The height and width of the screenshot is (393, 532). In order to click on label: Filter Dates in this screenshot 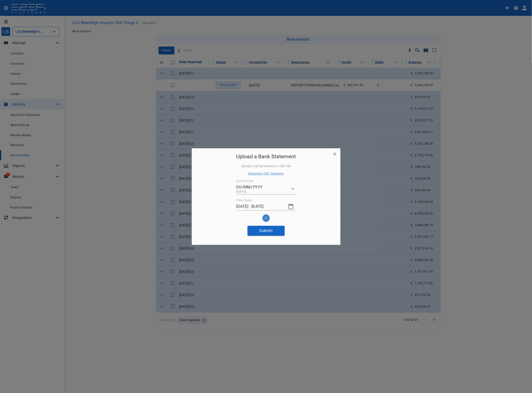, I will do `click(244, 200)`.